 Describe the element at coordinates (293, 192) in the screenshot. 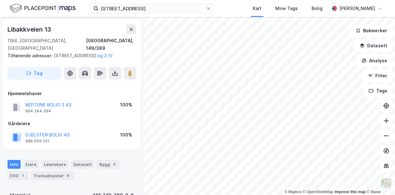

I see `a: Mapbox` at that location.